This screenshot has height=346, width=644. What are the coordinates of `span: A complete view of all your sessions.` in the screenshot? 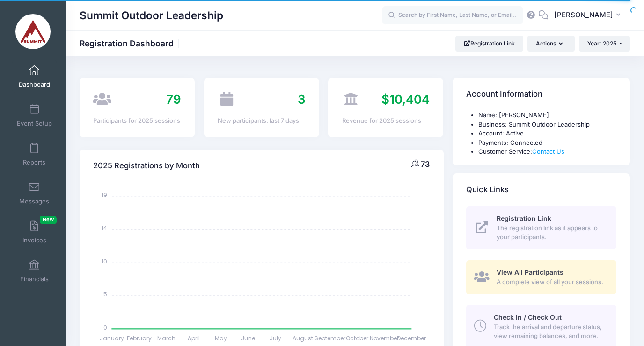 It's located at (551, 282).